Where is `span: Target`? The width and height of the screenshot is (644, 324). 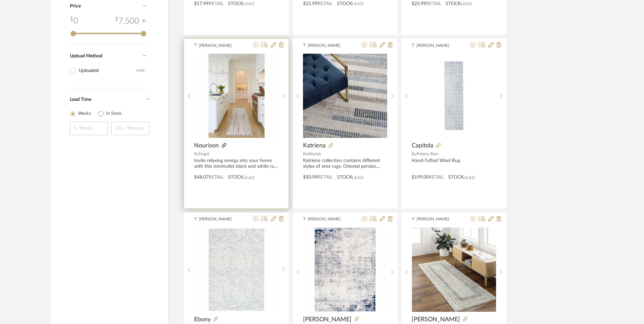
span: Target is located at coordinates (204, 154).